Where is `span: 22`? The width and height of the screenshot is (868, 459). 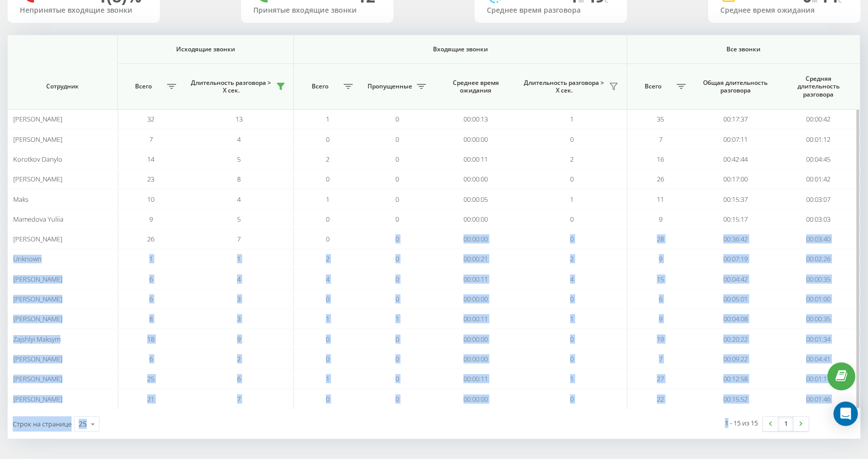
span: 22 is located at coordinates (661, 399).